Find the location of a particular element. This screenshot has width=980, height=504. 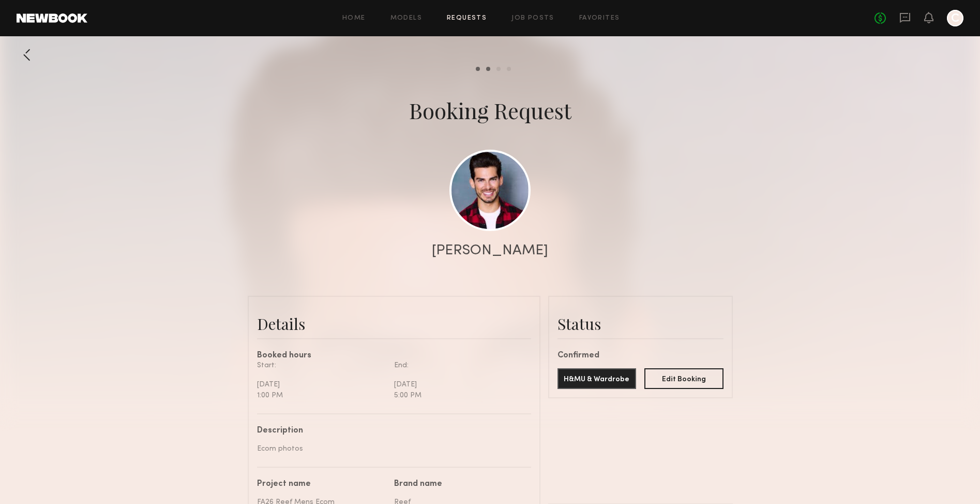

button: Edit Booking is located at coordinates (684, 378).